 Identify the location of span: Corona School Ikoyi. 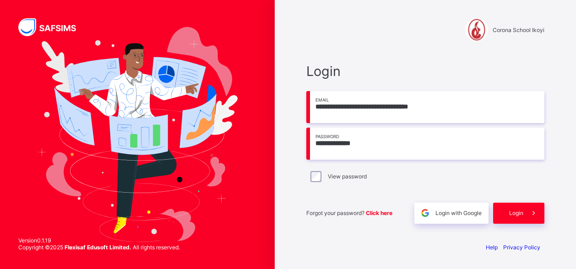
(518, 30).